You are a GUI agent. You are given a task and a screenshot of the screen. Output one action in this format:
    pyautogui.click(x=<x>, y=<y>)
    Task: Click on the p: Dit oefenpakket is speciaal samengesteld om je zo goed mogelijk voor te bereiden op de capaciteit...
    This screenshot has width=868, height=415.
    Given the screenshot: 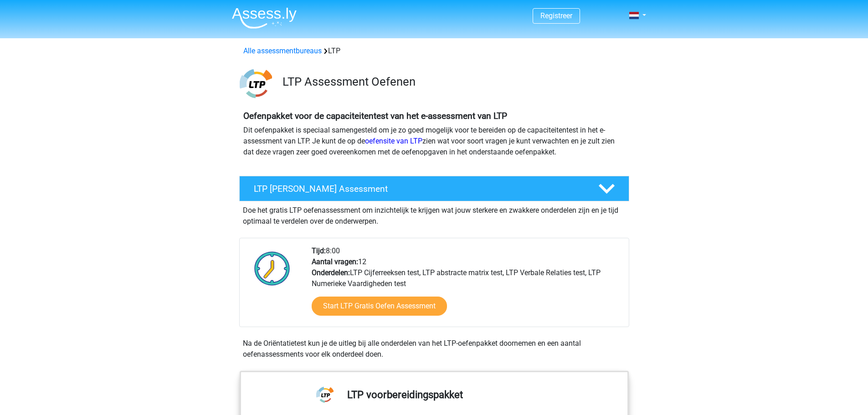 What is the action you would take?
    pyautogui.click(x=434, y=141)
    